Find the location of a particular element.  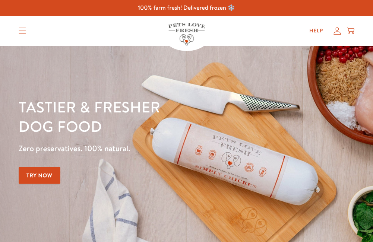

a: Help is located at coordinates (316, 31).